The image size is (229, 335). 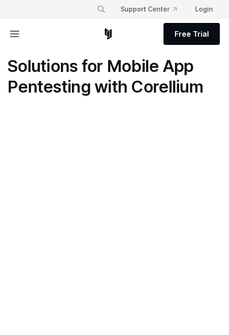 I want to click on div: Navigation Menu, so click(x=154, y=9).